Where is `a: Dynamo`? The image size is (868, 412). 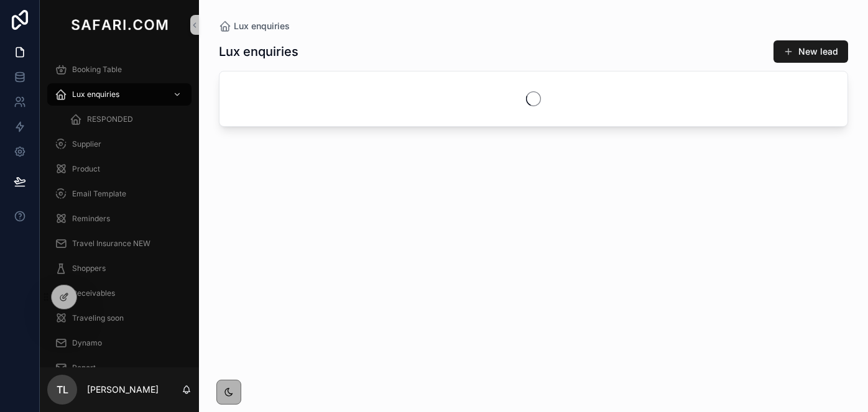 a: Dynamo is located at coordinates (120, 343).